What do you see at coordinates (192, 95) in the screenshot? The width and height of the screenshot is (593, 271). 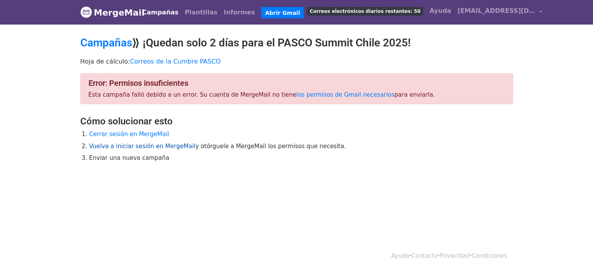 I see `font: Esta campaña falló debido a un error. Su cuenta de MergeMail no tiene` at bounding box center [192, 95].